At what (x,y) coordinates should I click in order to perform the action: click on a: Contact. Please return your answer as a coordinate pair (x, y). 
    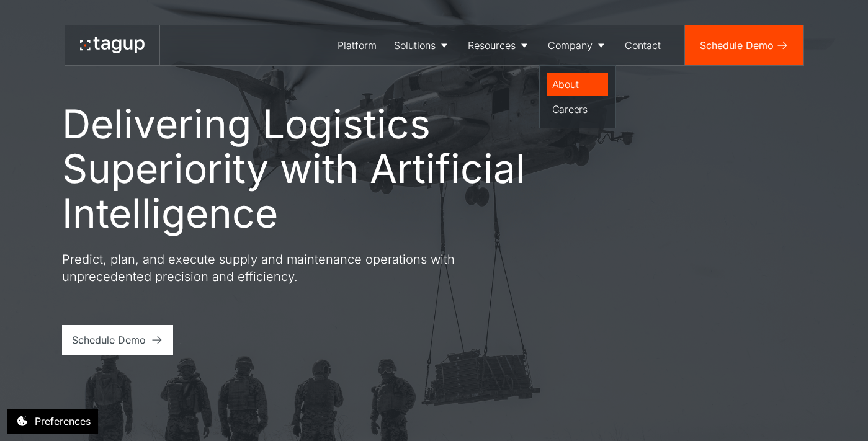
    Looking at the image, I should click on (643, 45).